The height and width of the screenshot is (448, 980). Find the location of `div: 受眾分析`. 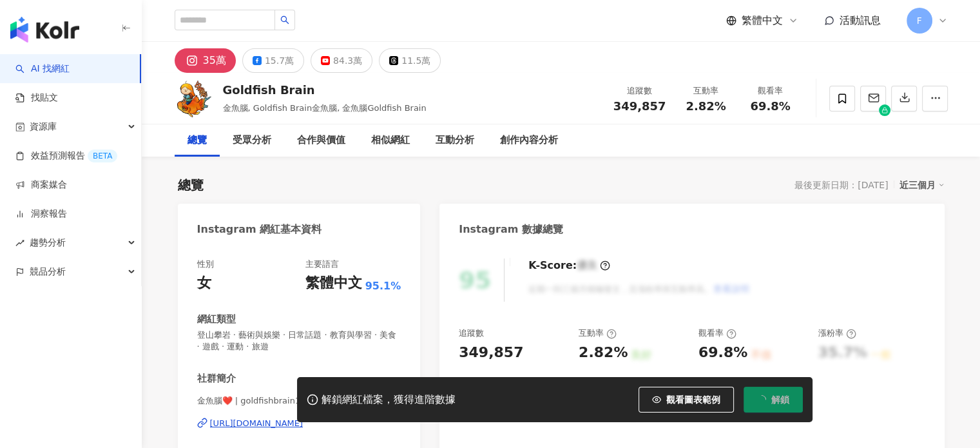

div: 受眾分析 is located at coordinates (252, 141).